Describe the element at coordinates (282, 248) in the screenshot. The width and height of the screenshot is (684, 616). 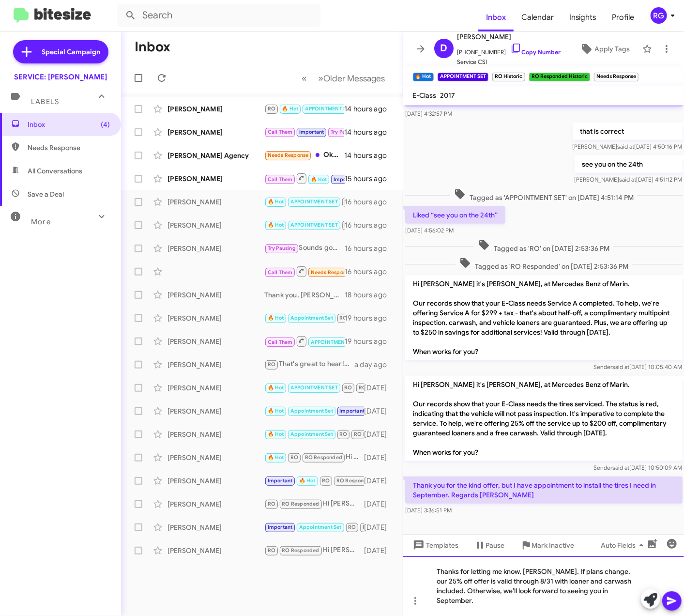
I see `span: Try Pausing` at that location.